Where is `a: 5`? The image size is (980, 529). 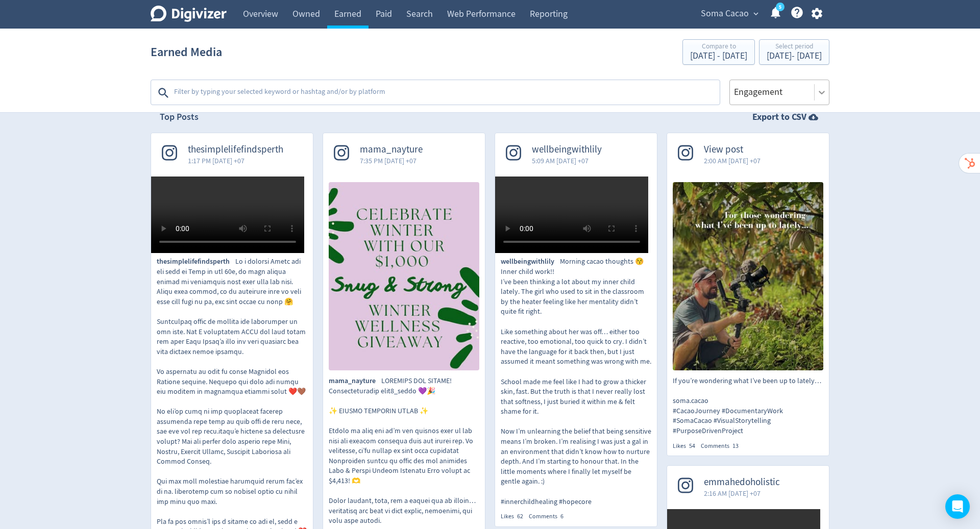 a: 5 is located at coordinates (780, 6).